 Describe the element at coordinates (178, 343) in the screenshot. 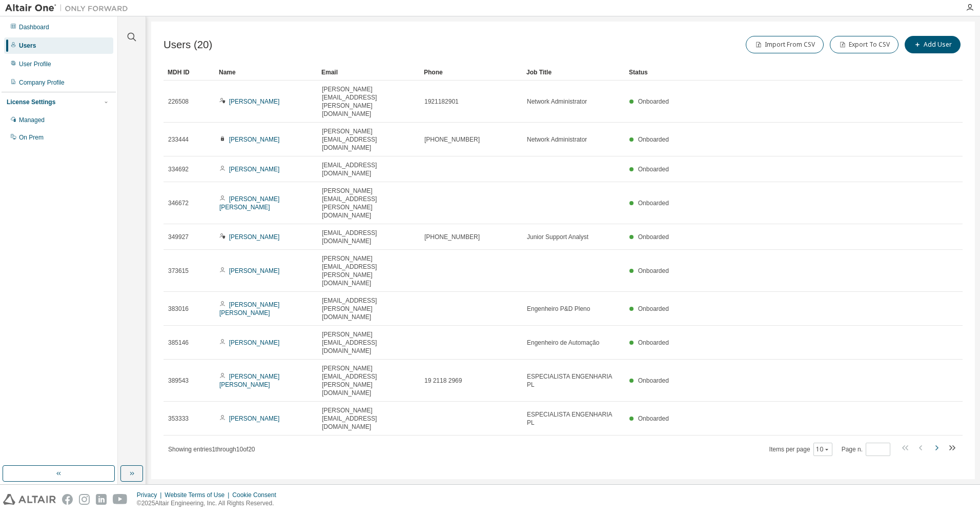

I see `span: 385146` at that location.